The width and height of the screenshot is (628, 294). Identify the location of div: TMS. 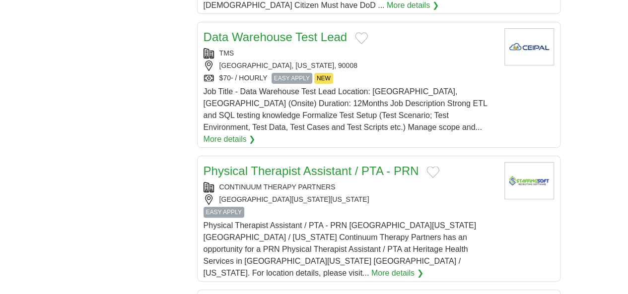
(350, 53).